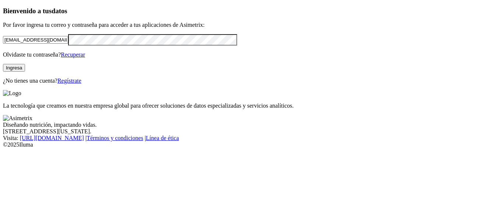  I want to click on p: La tecnología que creamos en nuestra empresa global para ofrecer soluciones de datos especializad..., so click(251, 106).